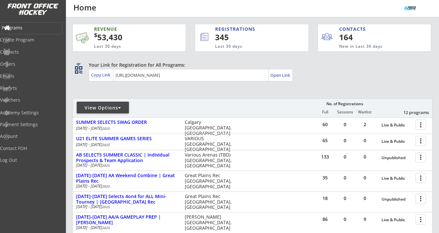  I want to click on a: Open Link, so click(280, 75).